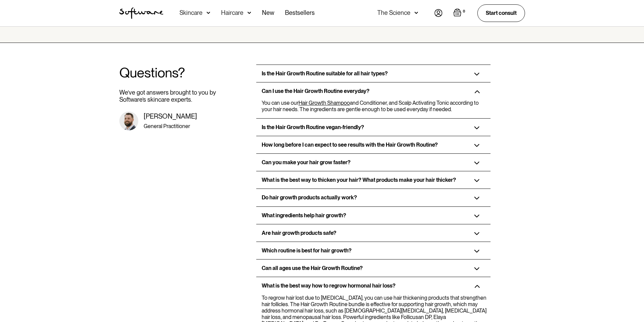 The image size is (644, 322). I want to click on h3: Is the Hair Growth Routine vegan-friendly?, so click(312, 127).